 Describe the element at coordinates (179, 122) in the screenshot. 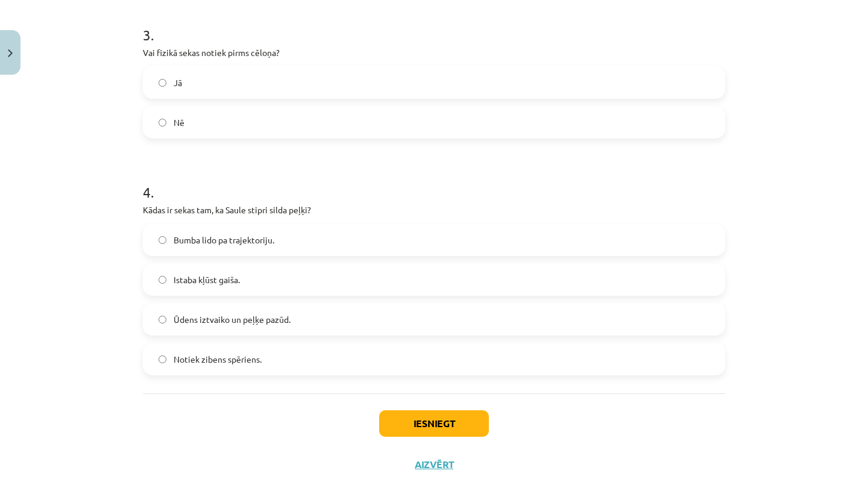

I see `span: Nē` at that location.